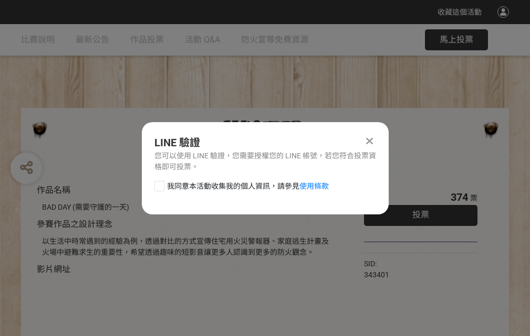 This screenshot has width=530, height=336. What do you see at coordinates (202, 39) in the screenshot?
I see `span: 活動 Q&A` at bounding box center [202, 39].